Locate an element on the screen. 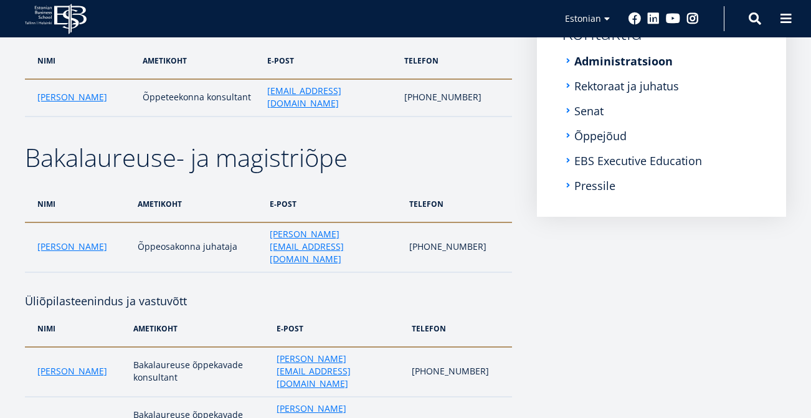 The image size is (811, 418). a: Youtube is located at coordinates (672, 19).